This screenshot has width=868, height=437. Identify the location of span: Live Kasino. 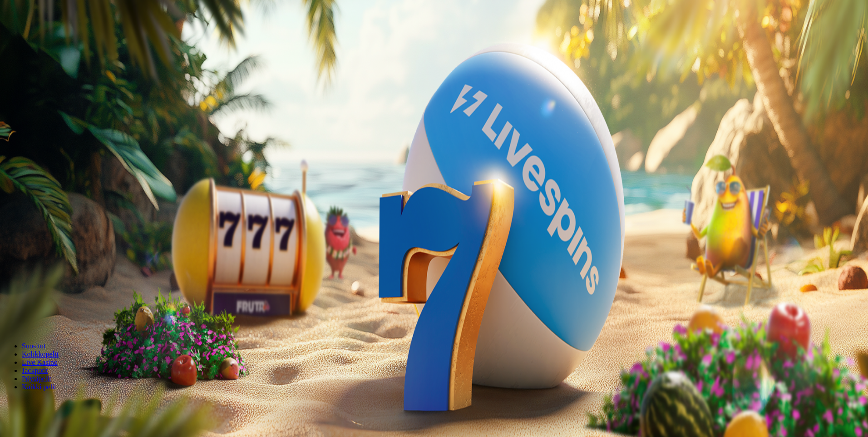
(39, 362).